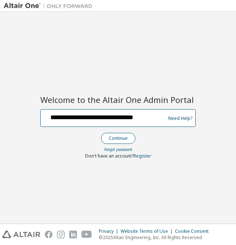 The height and width of the screenshot is (245, 236). What do you see at coordinates (194, 232) in the screenshot?
I see `div: Cookie Consent` at bounding box center [194, 232].